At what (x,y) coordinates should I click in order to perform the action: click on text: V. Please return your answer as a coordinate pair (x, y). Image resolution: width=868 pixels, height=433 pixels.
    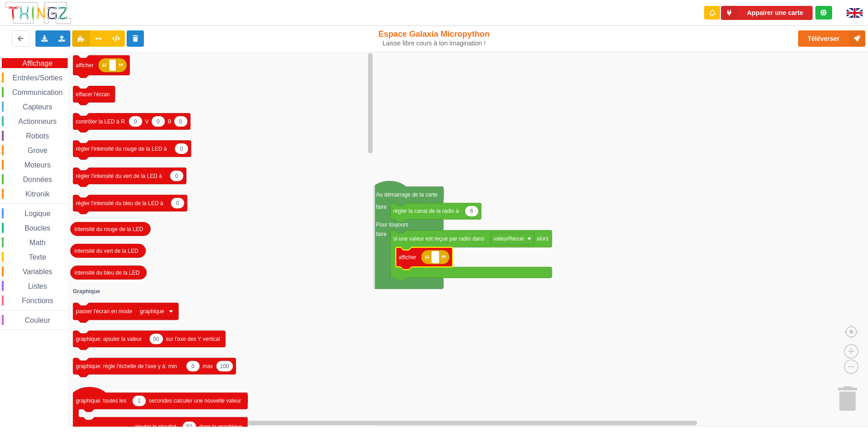
    Looking at the image, I should click on (147, 121).